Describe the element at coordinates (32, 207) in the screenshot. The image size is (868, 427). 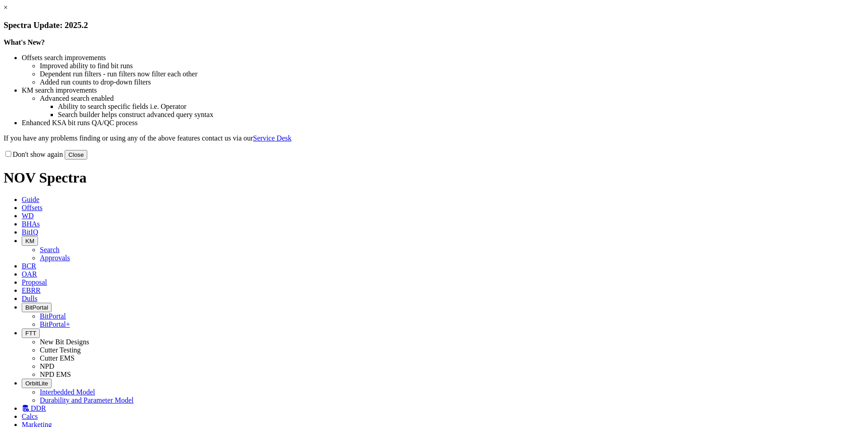
I see `span: Offsets` at that location.